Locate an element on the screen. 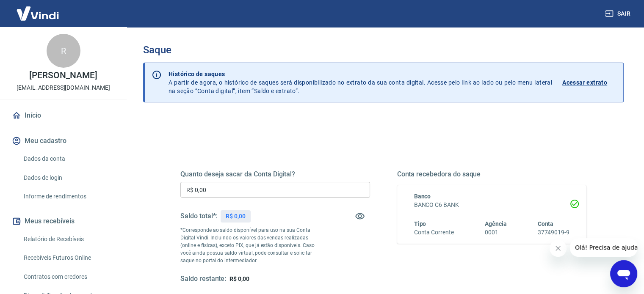  a: Acessar extrato is located at coordinates (589, 82).